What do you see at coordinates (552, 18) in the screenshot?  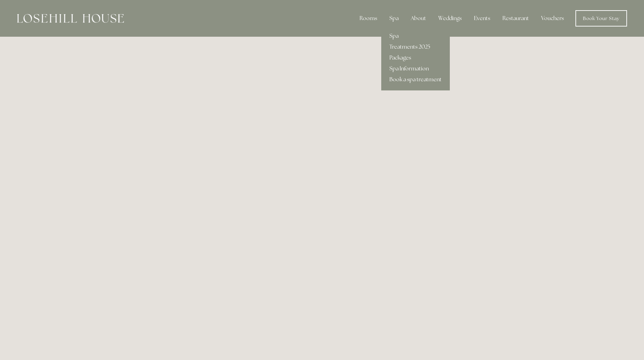 I see `a: Vouchers` at bounding box center [552, 18].